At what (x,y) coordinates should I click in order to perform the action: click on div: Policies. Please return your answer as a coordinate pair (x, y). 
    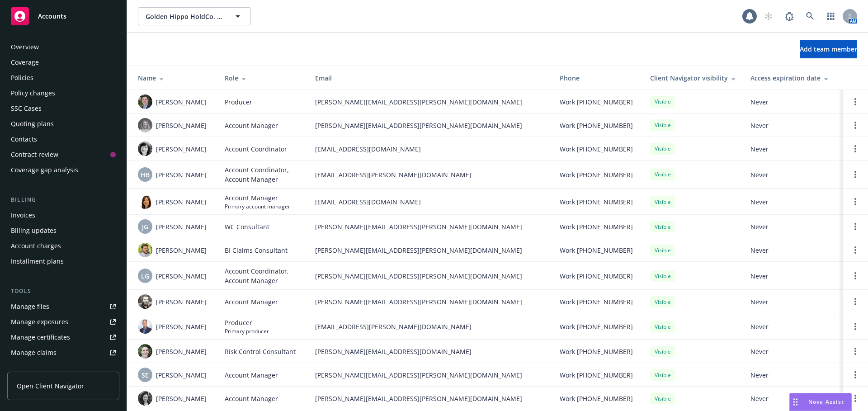
    Looking at the image, I should click on (22, 77).